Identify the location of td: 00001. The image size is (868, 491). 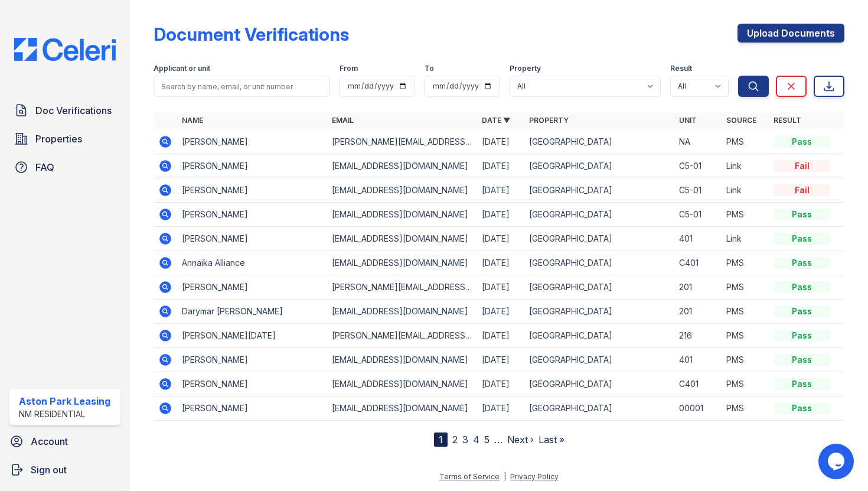
(698, 409).